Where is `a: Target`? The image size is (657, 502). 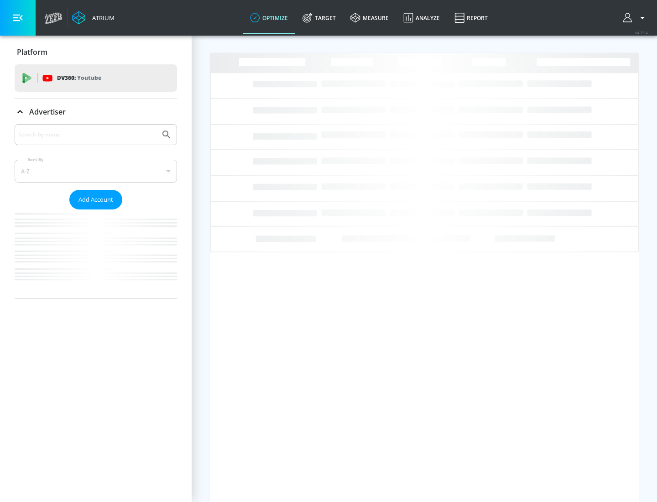
a: Target is located at coordinates (319, 18).